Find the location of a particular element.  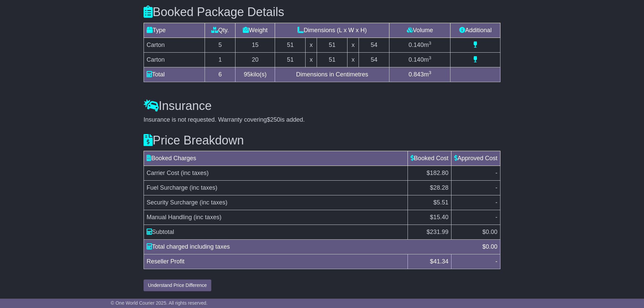

button: Understand Price Difference is located at coordinates (177, 285).